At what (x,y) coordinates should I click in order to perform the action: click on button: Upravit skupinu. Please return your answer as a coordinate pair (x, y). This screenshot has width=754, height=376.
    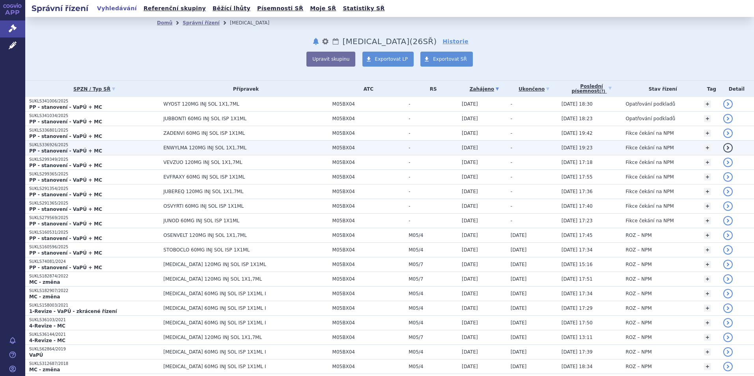
    Looking at the image, I should click on (331, 59).